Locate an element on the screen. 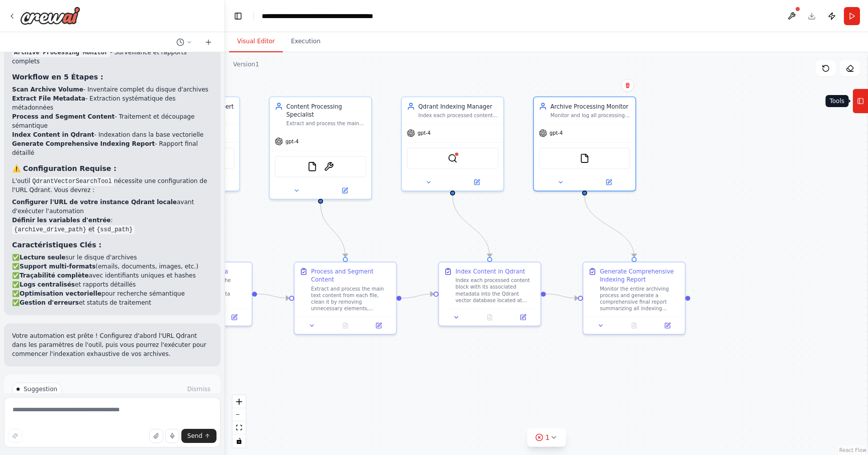  span: 1 is located at coordinates (547, 437).